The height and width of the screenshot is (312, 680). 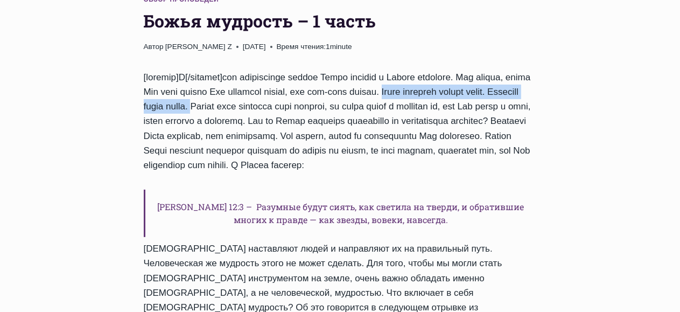 What do you see at coordinates (302, 46) in the screenshot?
I see `span: Время чтения:` at bounding box center [302, 46].